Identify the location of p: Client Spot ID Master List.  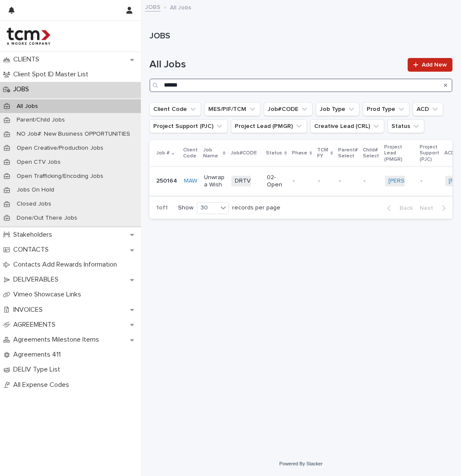
(52, 74).